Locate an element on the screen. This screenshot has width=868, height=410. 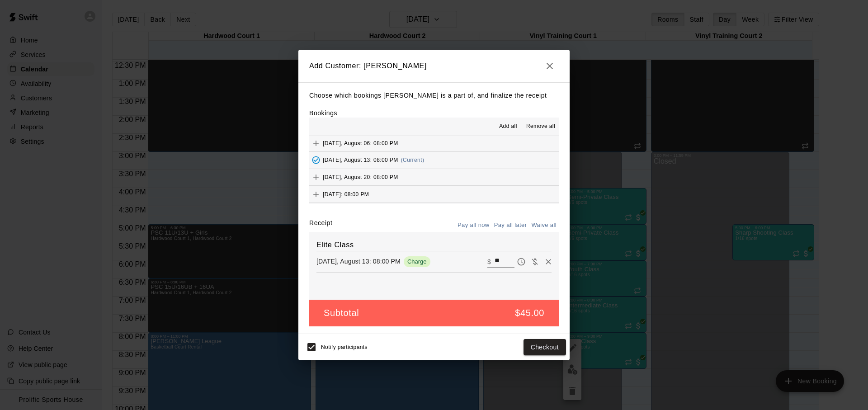
h5: Subtotal is located at coordinates (341, 313).